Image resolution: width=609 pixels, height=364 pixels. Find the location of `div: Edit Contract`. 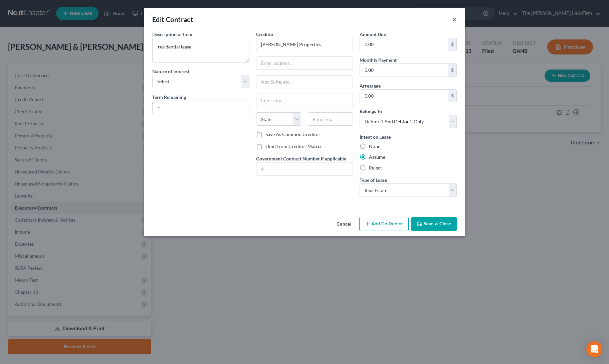

div: Edit Contract is located at coordinates (173, 20).